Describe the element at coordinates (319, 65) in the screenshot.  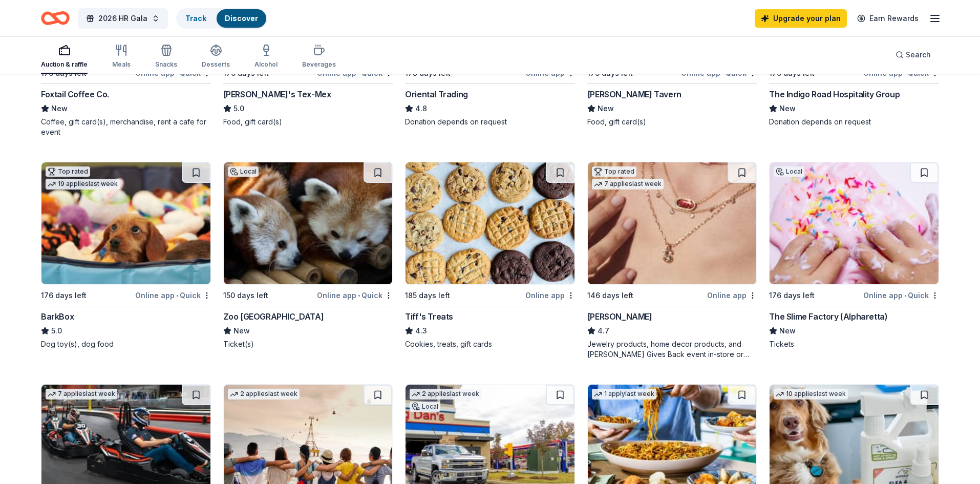
I see `div: Beverages` at that location.